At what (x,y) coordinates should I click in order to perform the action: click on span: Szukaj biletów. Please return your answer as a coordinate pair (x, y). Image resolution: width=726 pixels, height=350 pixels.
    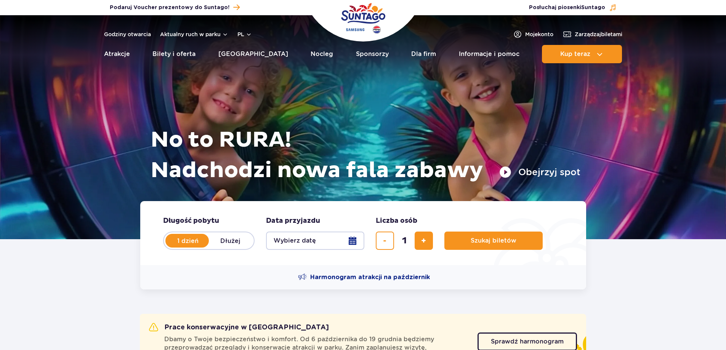
    Looking at the image, I should click on (493, 241).